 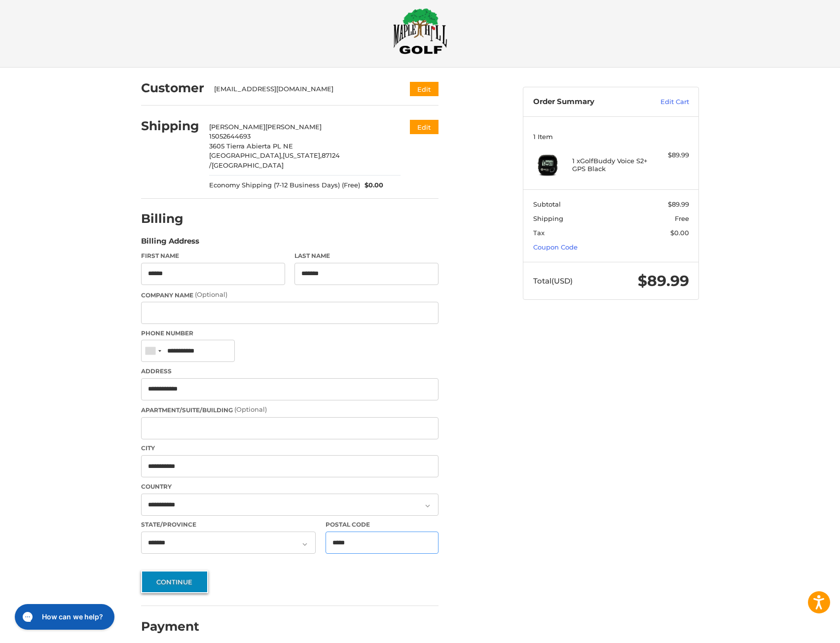 What do you see at coordinates (611, 136) in the screenshot?
I see `h3: 1 Item` at bounding box center [611, 136].